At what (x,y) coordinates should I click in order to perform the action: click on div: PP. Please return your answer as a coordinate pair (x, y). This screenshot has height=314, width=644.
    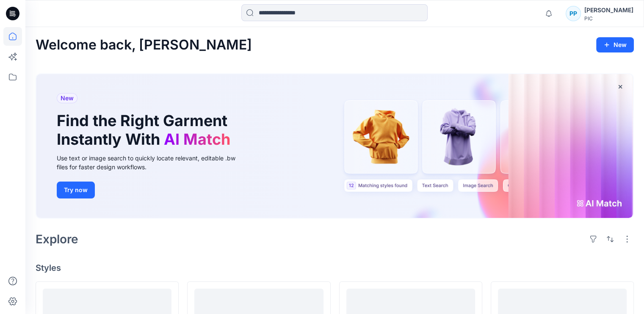
    Looking at the image, I should click on (573, 14).